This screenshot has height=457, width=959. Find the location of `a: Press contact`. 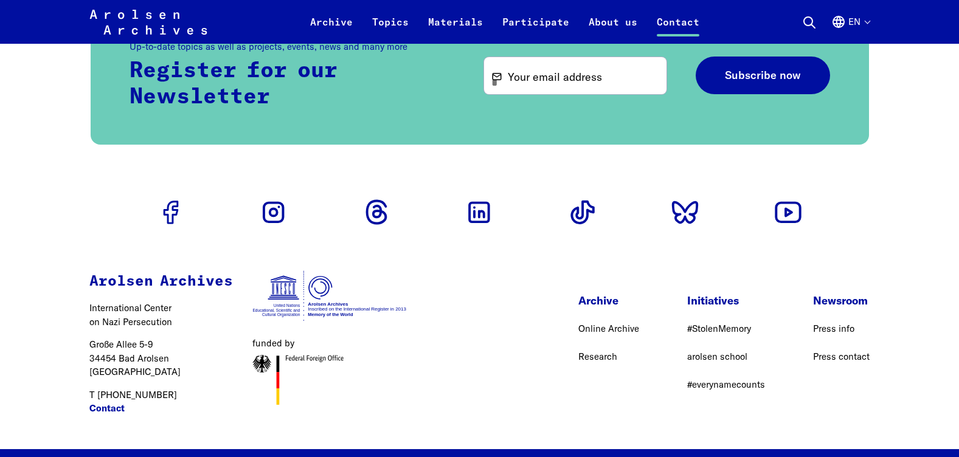

a: Press contact is located at coordinates (841, 356).